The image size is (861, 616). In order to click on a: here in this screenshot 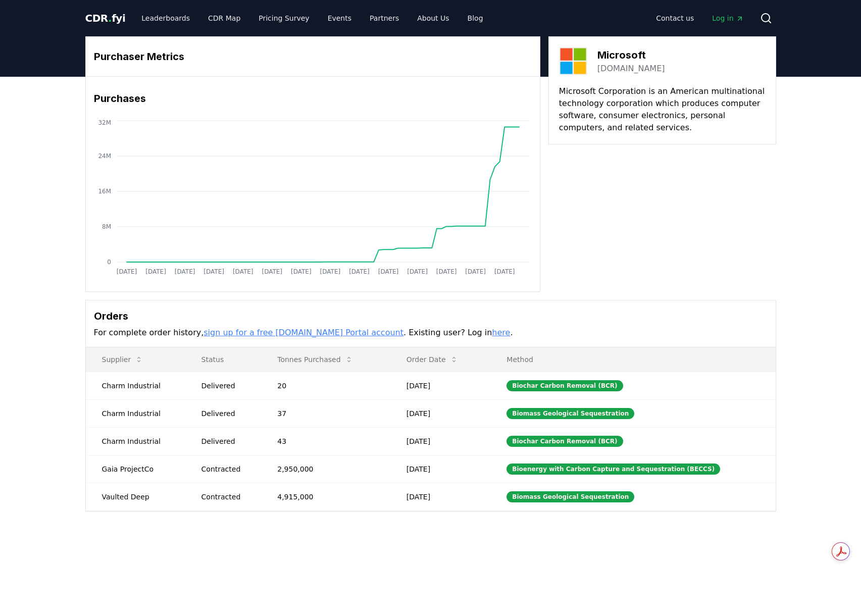, I will do `click(502, 332)`.